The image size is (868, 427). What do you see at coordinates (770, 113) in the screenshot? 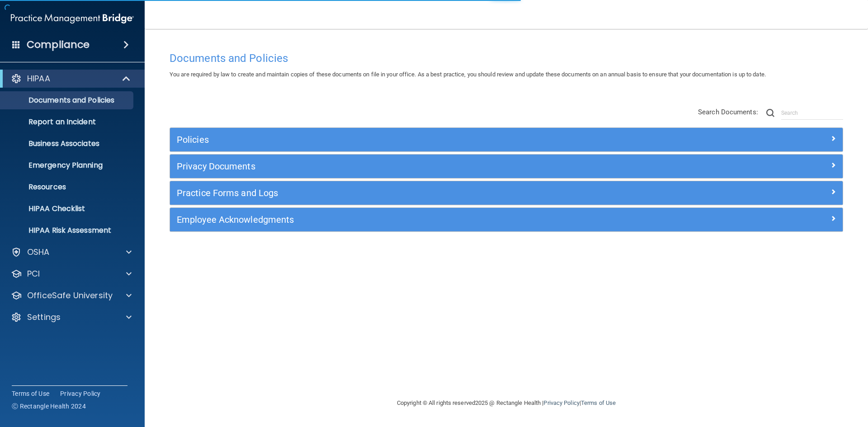
I see `img: ic-search.3b580494.png` at bounding box center [770, 113].